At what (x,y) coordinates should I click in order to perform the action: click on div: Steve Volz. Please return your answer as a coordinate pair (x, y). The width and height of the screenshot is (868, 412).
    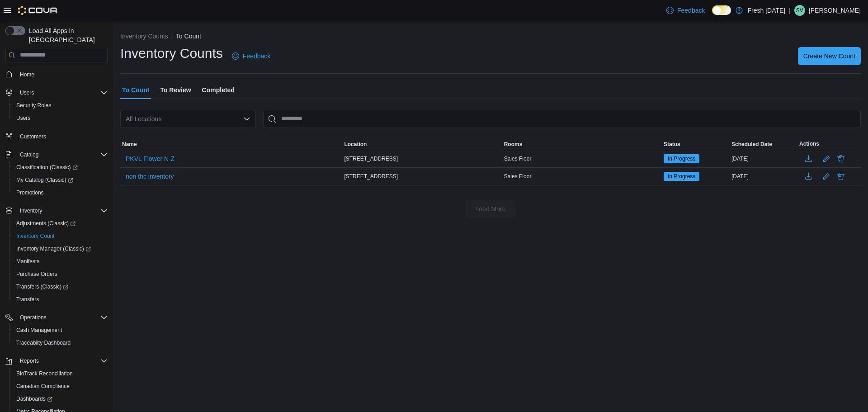
    Looking at the image, I should click on (800, 10).